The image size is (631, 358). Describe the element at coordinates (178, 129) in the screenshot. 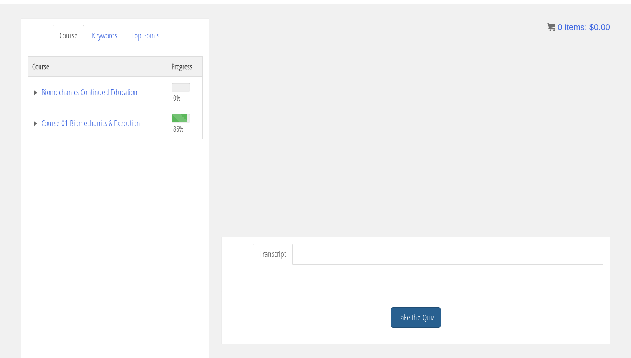

I see `span: 86%` at that location.